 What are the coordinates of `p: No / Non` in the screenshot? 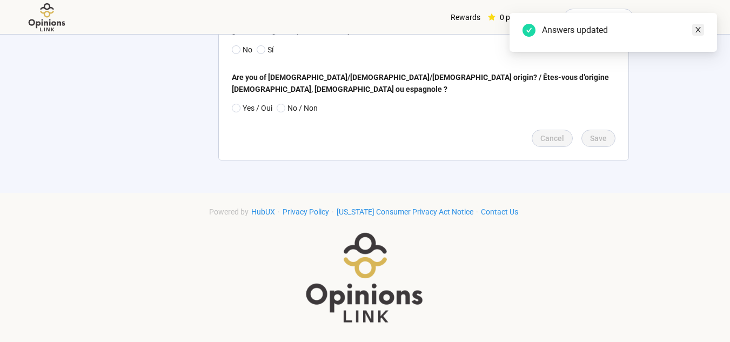 It's located at (303, 108).